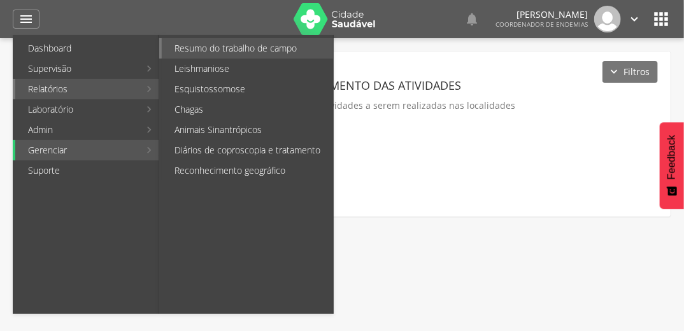 This screenshot has height=331, width=684. Describe the element at coordinates (541, 24) in the screenshot. I see `span: Coordenador de Endemias` at that location.